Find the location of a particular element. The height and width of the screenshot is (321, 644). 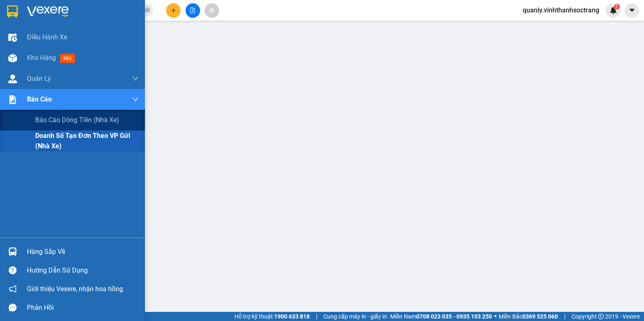

div: Phản hồi is located at coordinates (82, 308).